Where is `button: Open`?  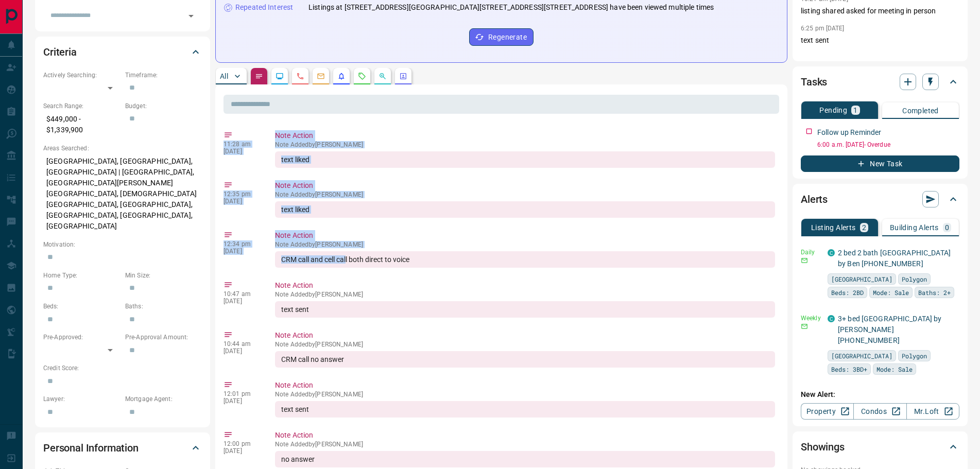
button: Open is located at coordinates (191, 16).